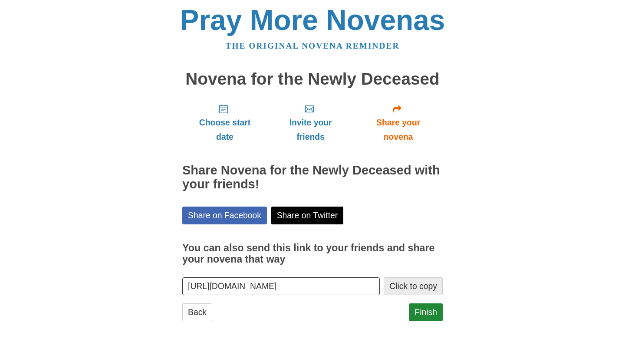 The image size is (625, 342). Describe the element at coordinates (225, 122) in the screenshot. I see `a: Choose start date` at that location.